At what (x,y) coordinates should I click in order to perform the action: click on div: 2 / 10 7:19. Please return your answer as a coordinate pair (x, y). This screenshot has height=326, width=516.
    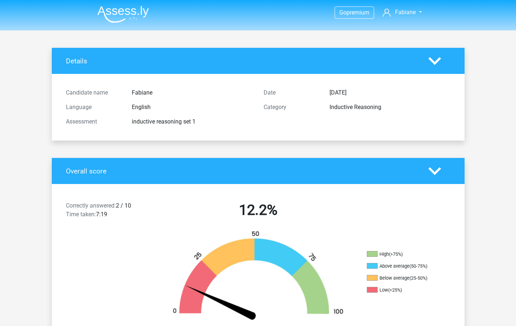
    Looking at the image, I should click on (110, 211).